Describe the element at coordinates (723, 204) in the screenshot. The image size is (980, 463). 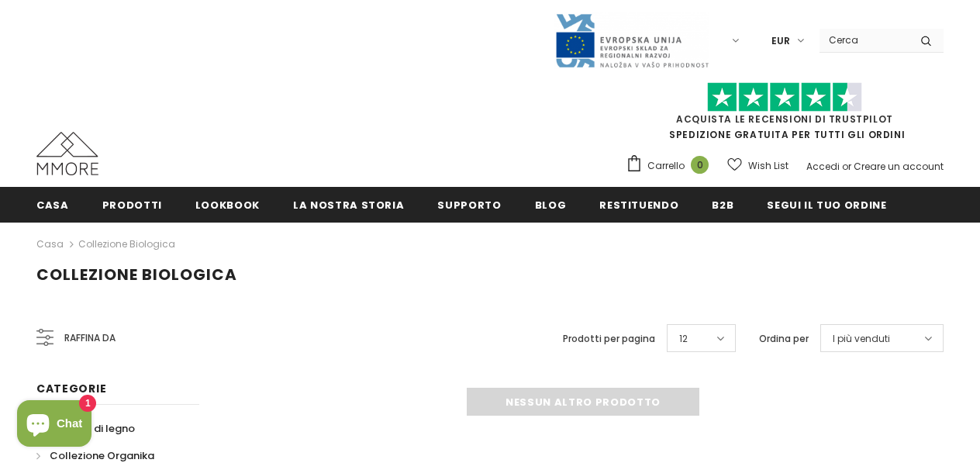
I see `a: B2B` at that location.